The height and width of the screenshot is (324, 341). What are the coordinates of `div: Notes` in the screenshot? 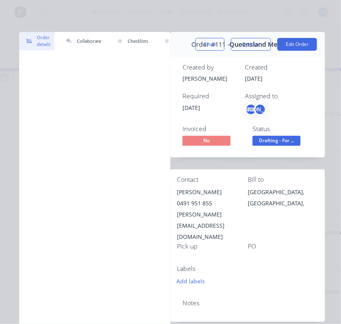 It's located at (247, 303).